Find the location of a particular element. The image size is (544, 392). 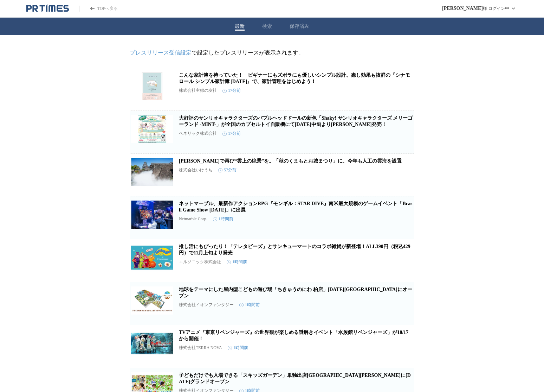

button: 最新 is located at coordinates (240, 27).